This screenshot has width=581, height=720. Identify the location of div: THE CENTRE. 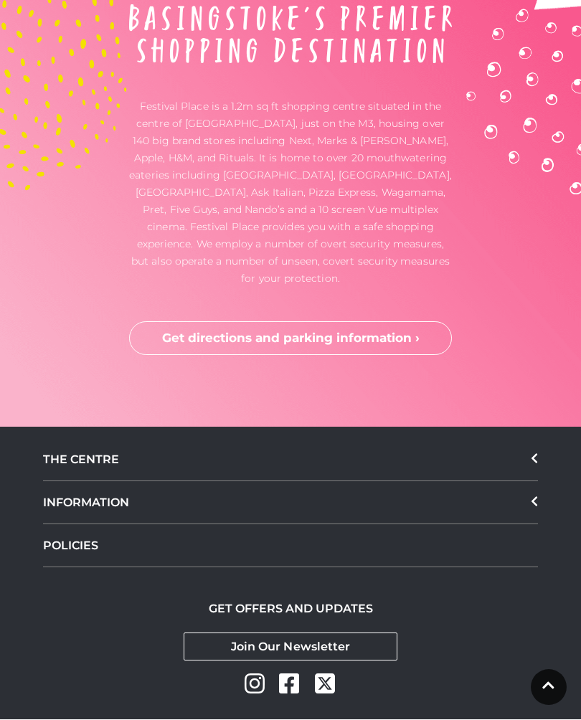
(291, 461).